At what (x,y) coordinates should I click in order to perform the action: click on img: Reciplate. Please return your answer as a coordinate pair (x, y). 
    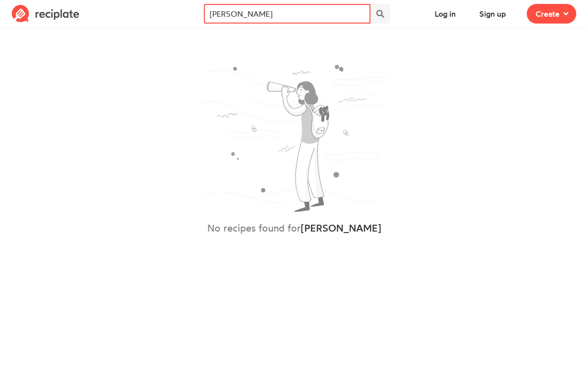
    Looking at the image, I should click on (46, 14).